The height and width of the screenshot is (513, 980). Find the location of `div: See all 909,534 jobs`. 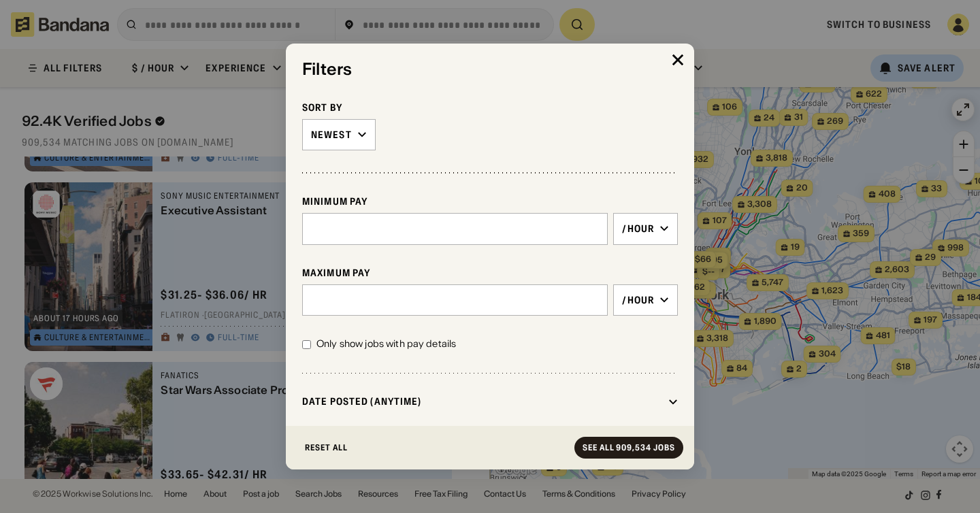

div: See all 909,534 jobs is located at coordinates (629, 447).